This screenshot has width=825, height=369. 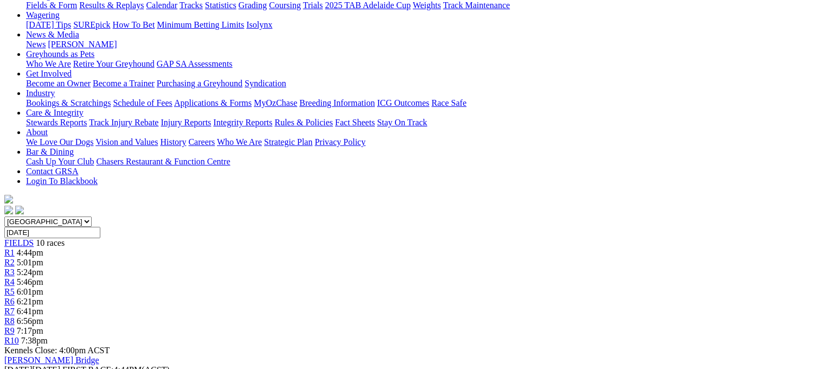 I want to click on a: R5, so click(x=9, y=291).